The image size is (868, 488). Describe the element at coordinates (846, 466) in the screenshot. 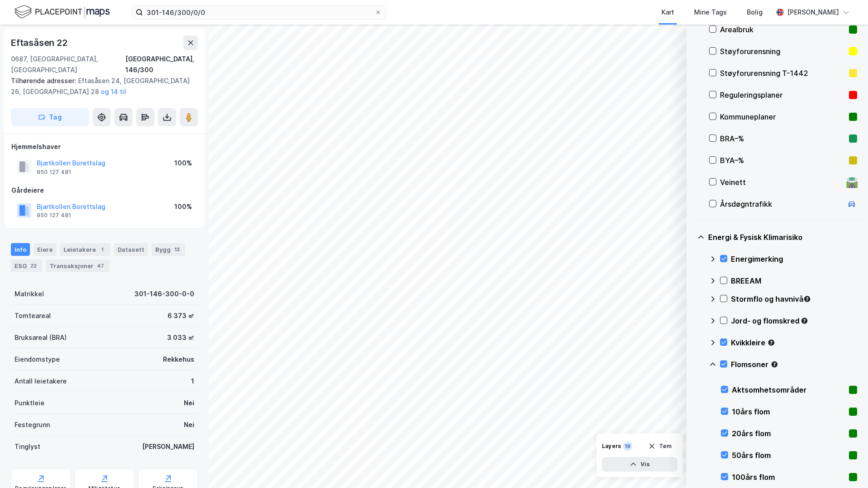

I see `div: Chat Widget` at that location.